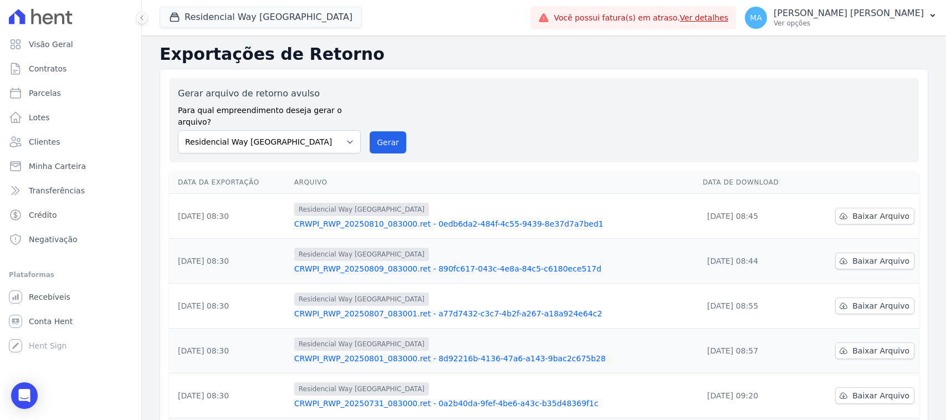 The height and width of the screenshot is (420, 946). I want to click on span: Clientes, so click(44, 142).